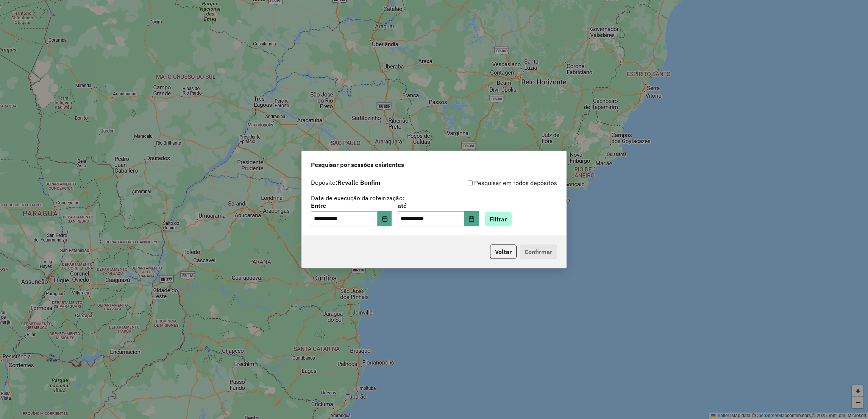 This screenshot has height=419, width=868. What do you see at coordinates (357, 165) in the screenshot?
I see `span: Pesquisar por sessões existentes` at bounding box center [357, 165].